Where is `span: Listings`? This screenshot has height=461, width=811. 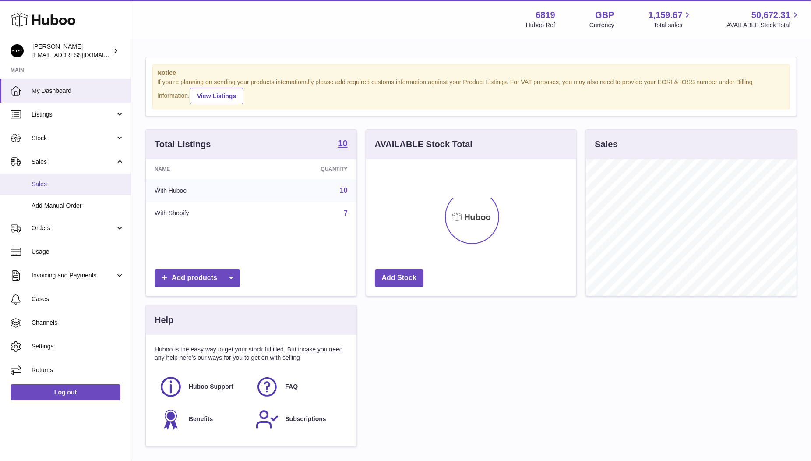
span: Listings is located at coordinates (73, 114).